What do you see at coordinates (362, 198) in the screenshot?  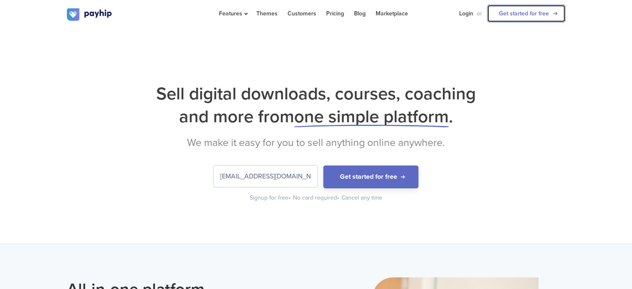 I see `div: Cancel any time` at bounding box center [362, 198].